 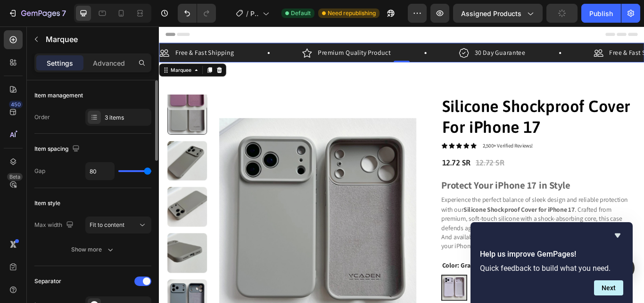 I want to click on div: Undo/Redo, so click(x=196, y=13).